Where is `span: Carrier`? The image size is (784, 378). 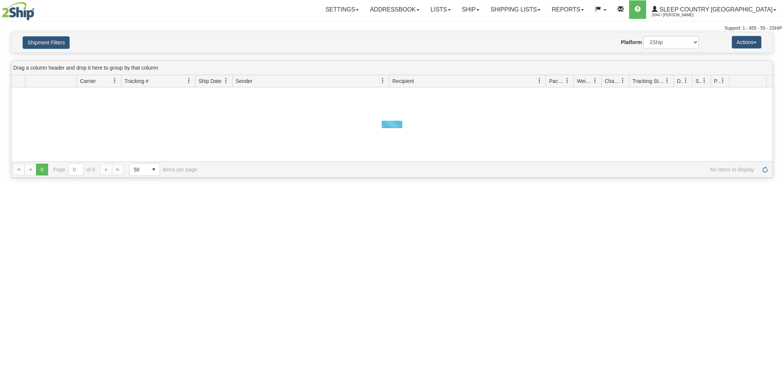
span: Carrier is located at coordinates (88, 81).